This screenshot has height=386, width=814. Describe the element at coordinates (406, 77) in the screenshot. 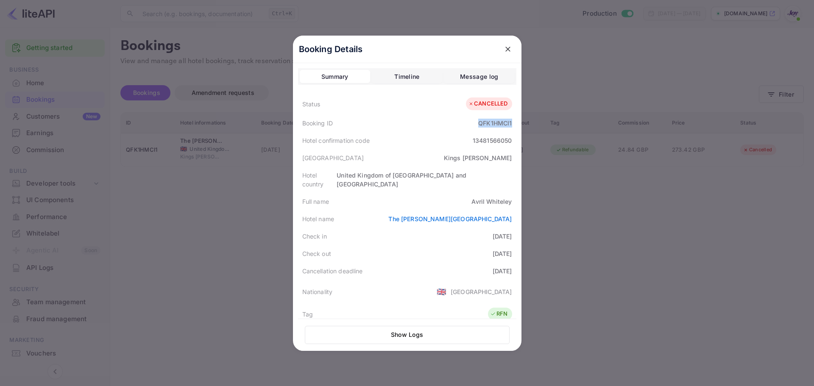

I see `div: Timeline` at that location.